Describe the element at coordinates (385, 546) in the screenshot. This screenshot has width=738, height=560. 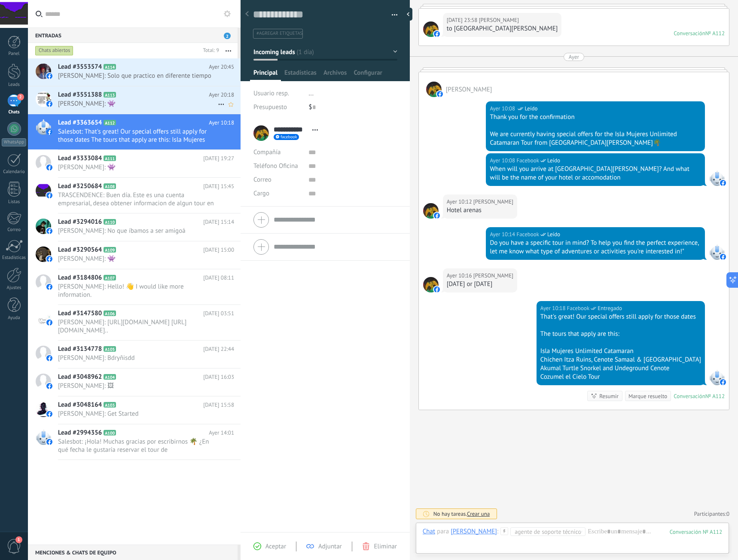
I see `span: Eliminar` at that location.